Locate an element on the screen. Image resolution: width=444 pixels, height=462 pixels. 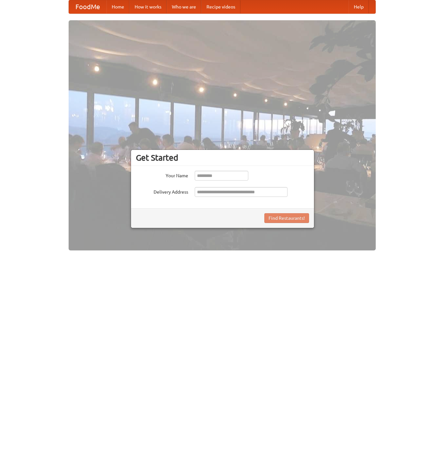
a: Help is located at coordinates (359, 7).